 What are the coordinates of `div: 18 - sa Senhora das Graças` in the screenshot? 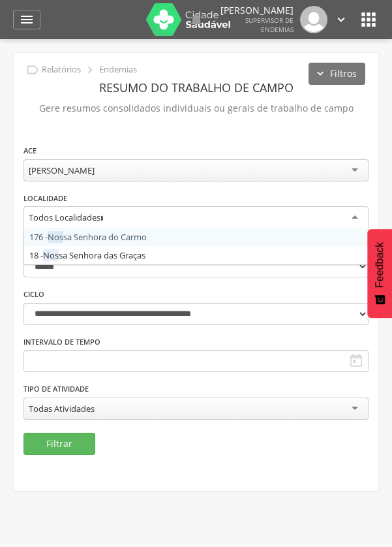 It's located at (196, 255).